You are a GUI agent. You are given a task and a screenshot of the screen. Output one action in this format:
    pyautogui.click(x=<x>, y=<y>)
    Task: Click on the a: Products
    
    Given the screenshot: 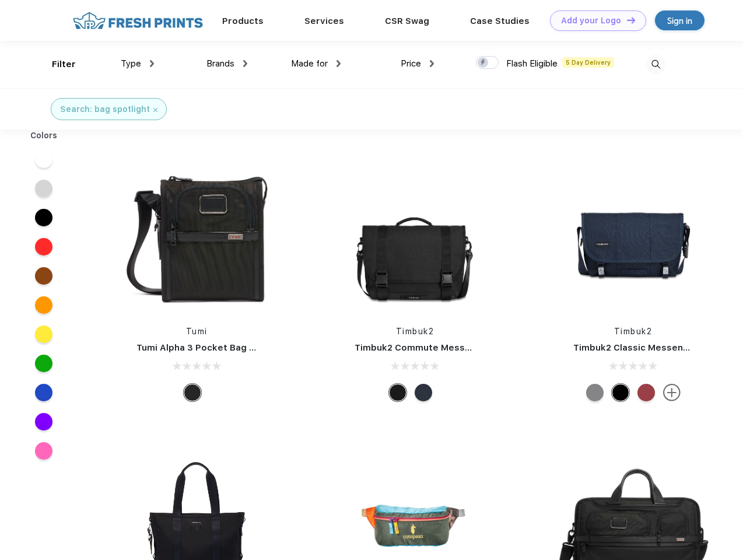 What is the action you would take?
    pyautogui.click(x=243, y=21)
    